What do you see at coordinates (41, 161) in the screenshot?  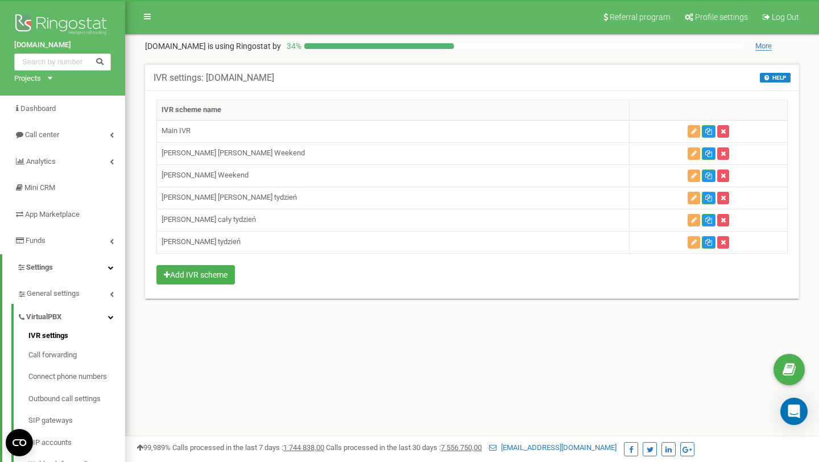 I see `span: Analytics` at bounding box center [41, 161].